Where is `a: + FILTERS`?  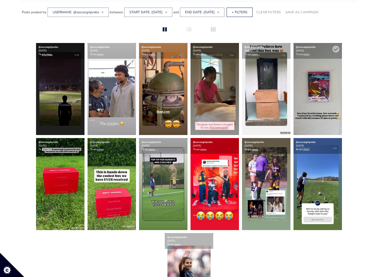 a: + FILTERS is located at coordinates (240, 12).